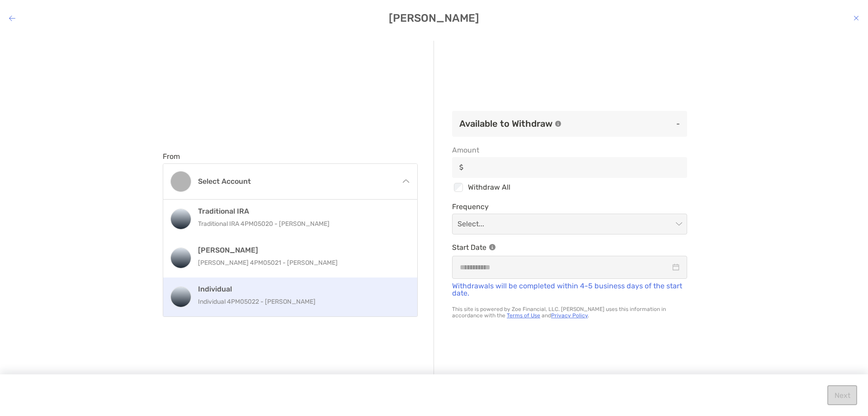 This screenshot has width=868, height=416. What do you see at coordinates (570, 206) in the screenshot?
I see `span: Frequency` at bounding box center [570, 206].